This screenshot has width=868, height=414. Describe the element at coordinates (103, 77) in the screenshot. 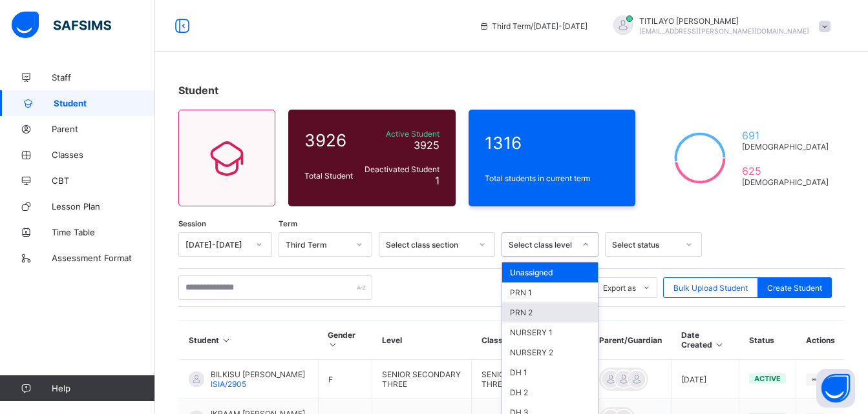

I see `span: Staff` at that location.